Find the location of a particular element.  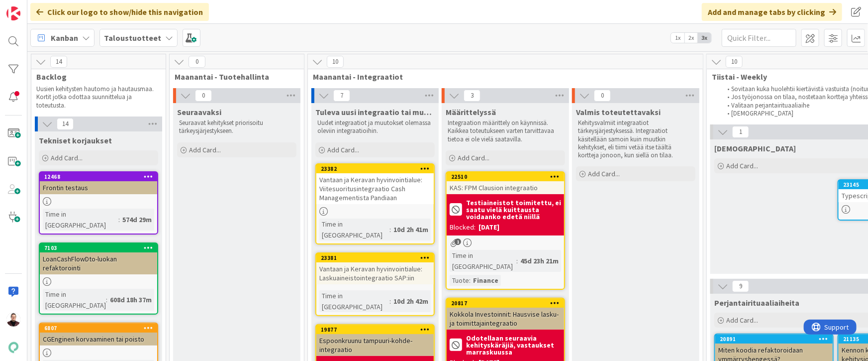

span: Maanantai - Tuotehallinta is located at coordinates (233, 77).